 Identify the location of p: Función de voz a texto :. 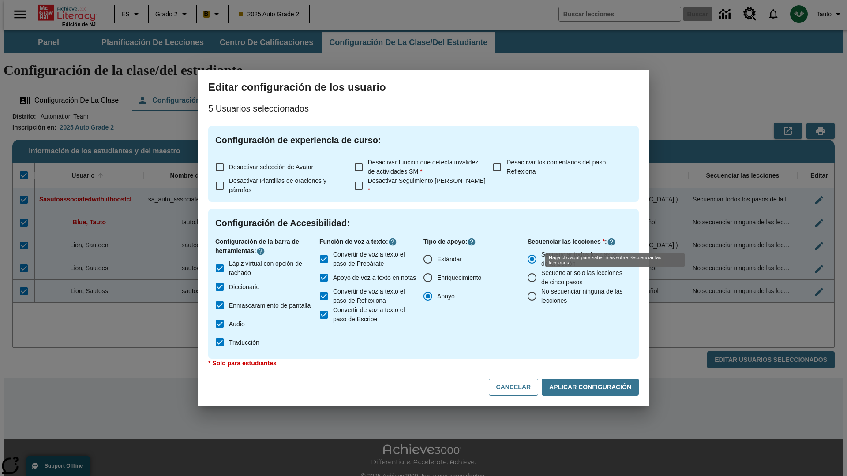
(371, 242).